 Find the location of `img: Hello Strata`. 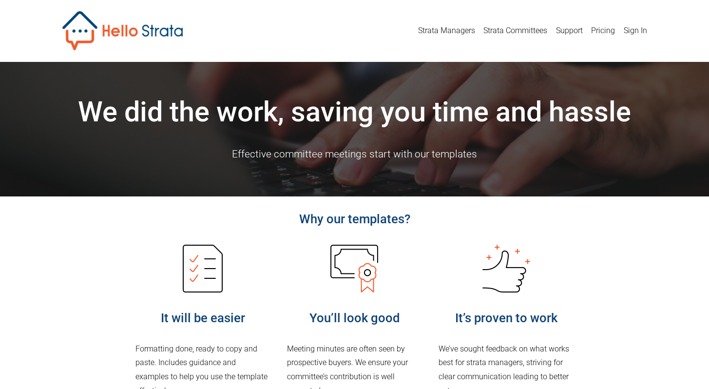

img: Hello Strata is located at coordinates (122, 31).